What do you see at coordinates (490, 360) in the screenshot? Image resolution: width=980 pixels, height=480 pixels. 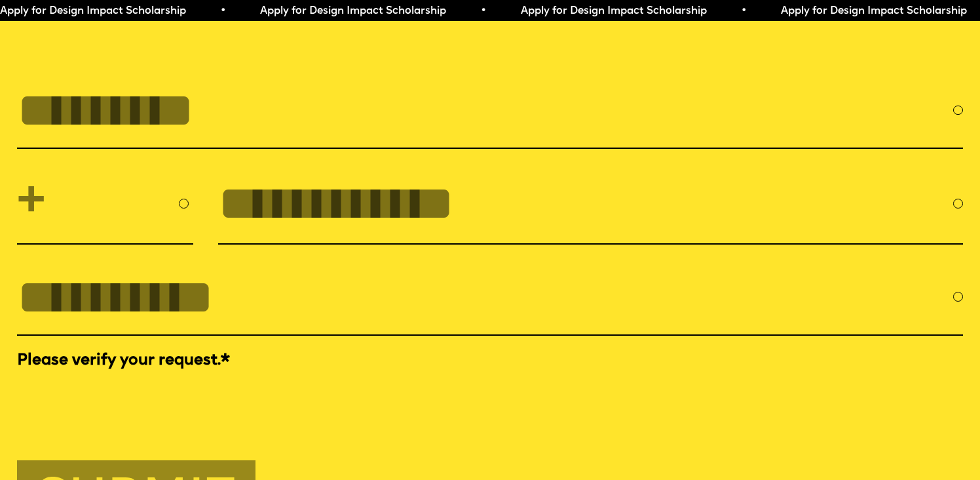 I see `label: Please verify your request.` at bounding box center [490, 360].